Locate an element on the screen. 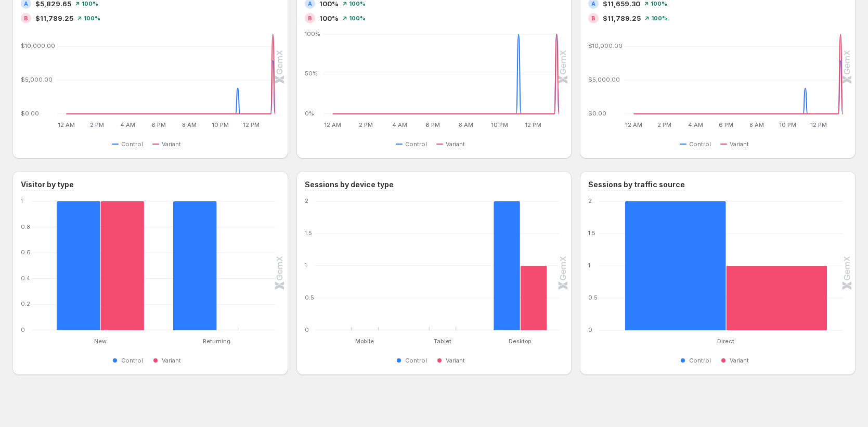  text: 0.4 is located at coordinates (26, 279).